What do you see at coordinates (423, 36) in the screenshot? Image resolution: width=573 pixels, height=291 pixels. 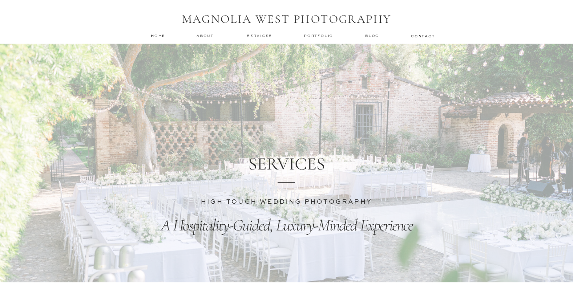 I see `nav: contact` at bounding box center [423, 36].